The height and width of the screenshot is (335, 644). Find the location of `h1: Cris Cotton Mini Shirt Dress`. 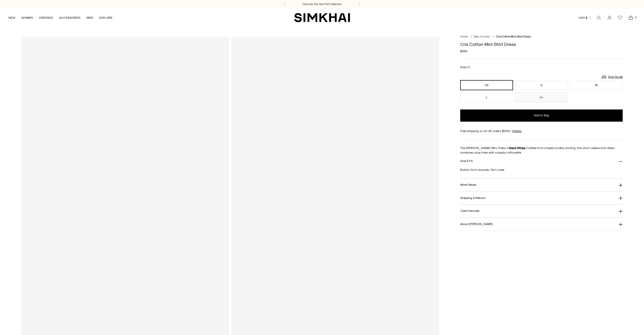

h1: Cris Cotton Mini Shirt Dress is located at coordinates (542, 44).